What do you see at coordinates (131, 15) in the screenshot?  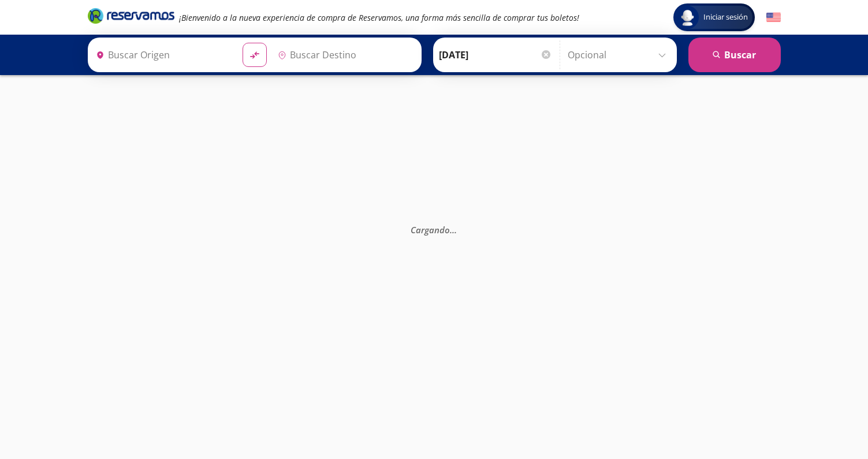 I see `i: Brand Logo` at bounding box center [131, 15].